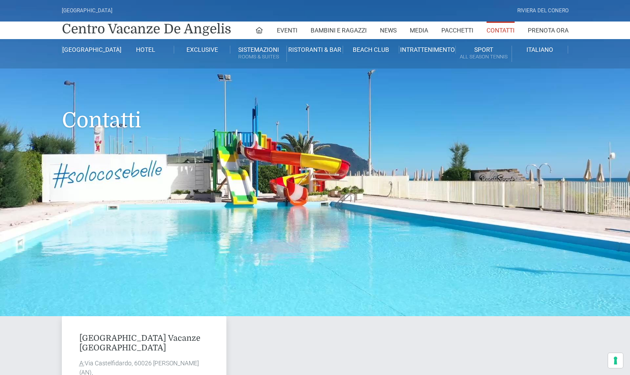  I want to click on a: Pacchetti, so click(457, 30).